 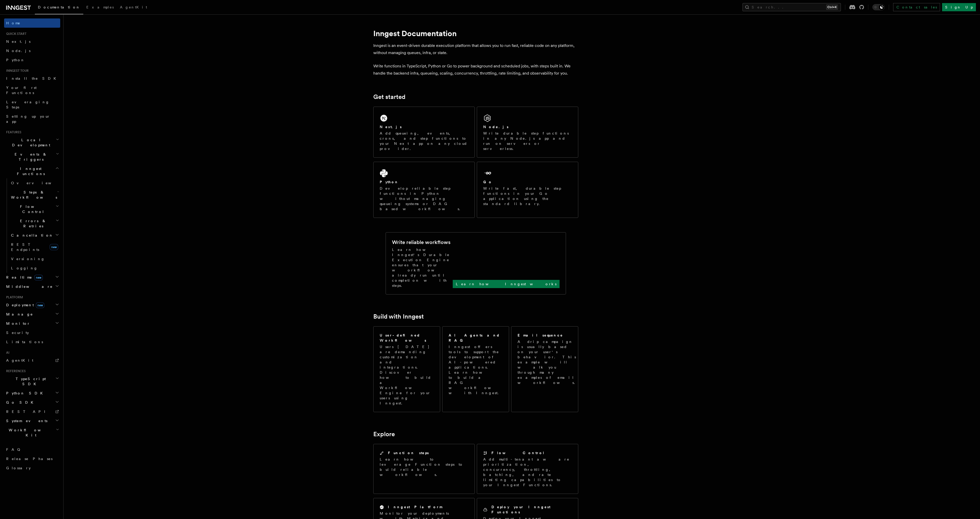 I want to click on button: TypeScript SDK, so click(x=32, y=381).